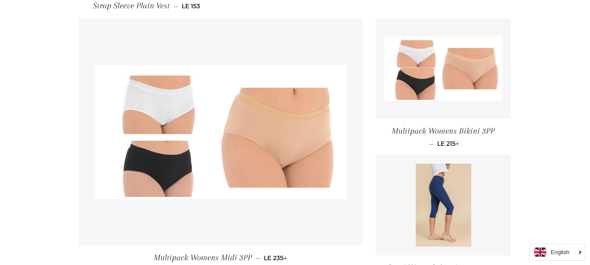  Describe the element at coordinates (276, 258) in the screenshot. I see `span: LE 235` at that location.